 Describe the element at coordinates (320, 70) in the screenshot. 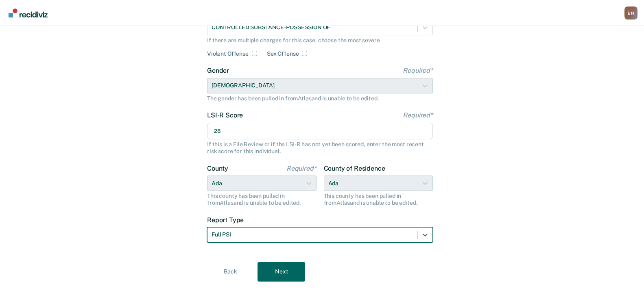

I see `label: Gender` at that location.